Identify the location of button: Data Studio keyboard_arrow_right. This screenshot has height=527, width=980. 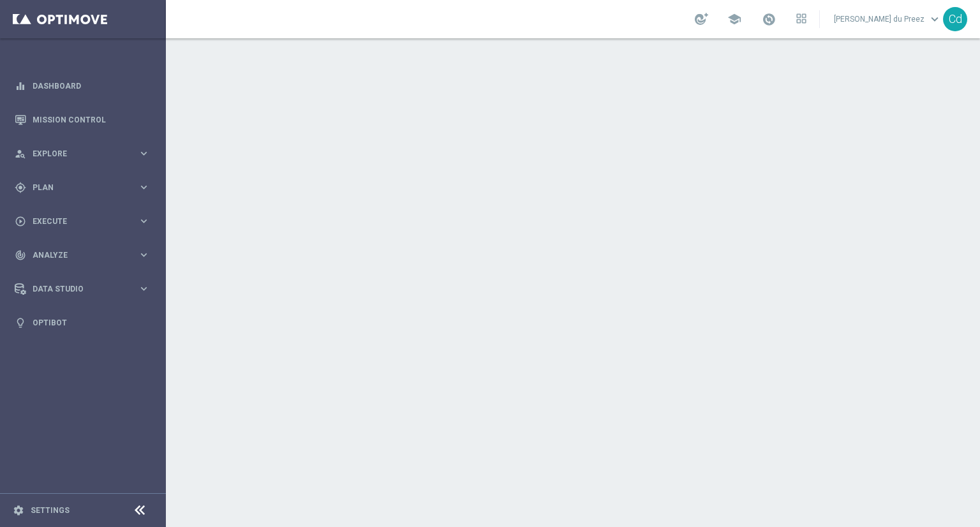
(82, 289).